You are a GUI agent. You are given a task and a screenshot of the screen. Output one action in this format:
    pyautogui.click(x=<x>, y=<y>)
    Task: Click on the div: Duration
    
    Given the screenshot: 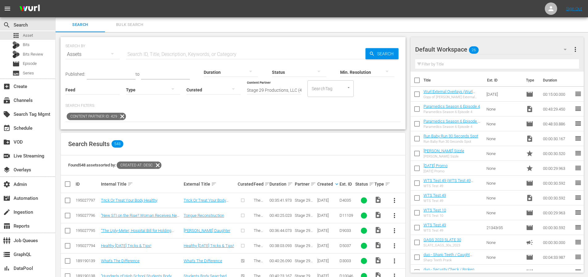 What is the action you would take?
    pyautogui.click(x=281, y=184)
    